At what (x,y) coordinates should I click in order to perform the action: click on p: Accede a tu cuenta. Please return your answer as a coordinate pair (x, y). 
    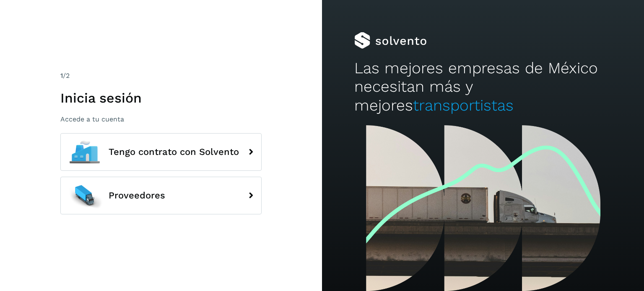
    Looking at the image, I should click on (161, 119).